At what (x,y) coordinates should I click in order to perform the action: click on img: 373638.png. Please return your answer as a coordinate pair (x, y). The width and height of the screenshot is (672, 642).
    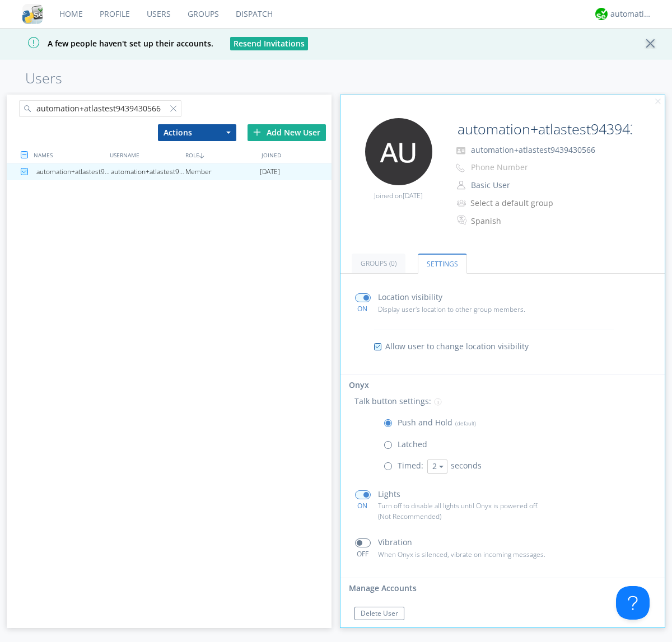
    Looking at the image, I should click on (398, 152).